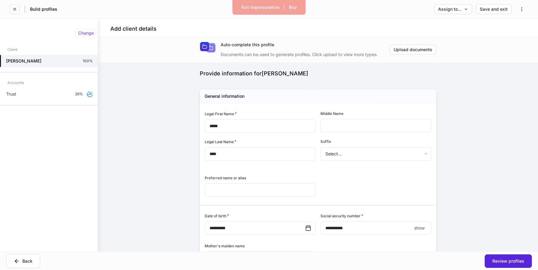  Describe the element at coordinates (88, 61) in the screenshot. I see `p: 100%` at that location.